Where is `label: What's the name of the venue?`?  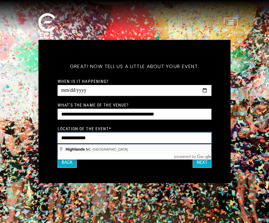
label: What's the name of the venue? is located at coordinates (93, 105).